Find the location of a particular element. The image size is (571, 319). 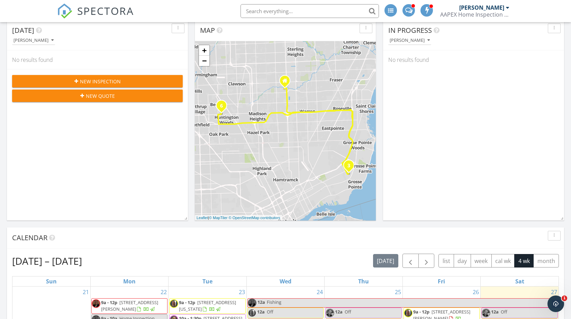

span: In Progress is located at coordinates (410, 30).